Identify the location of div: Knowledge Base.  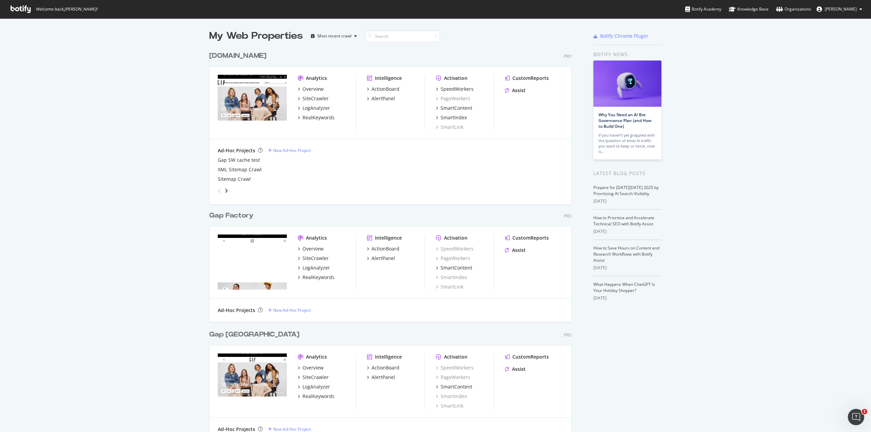
(748, 9).